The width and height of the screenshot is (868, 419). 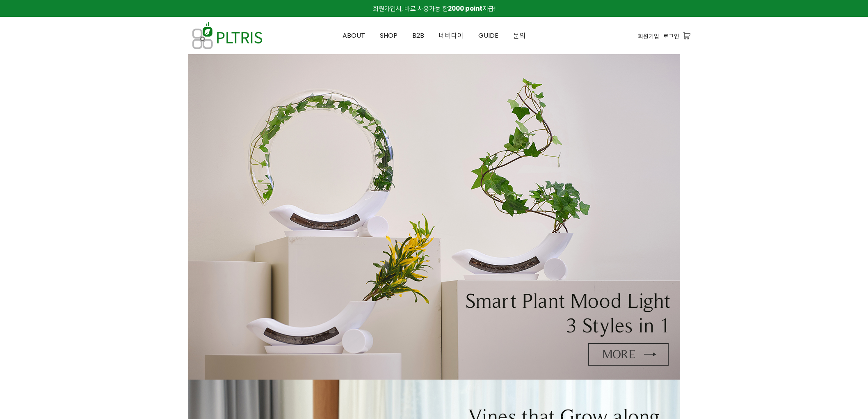 I want to click on span: 회원가입, so click(x=649, y=36).